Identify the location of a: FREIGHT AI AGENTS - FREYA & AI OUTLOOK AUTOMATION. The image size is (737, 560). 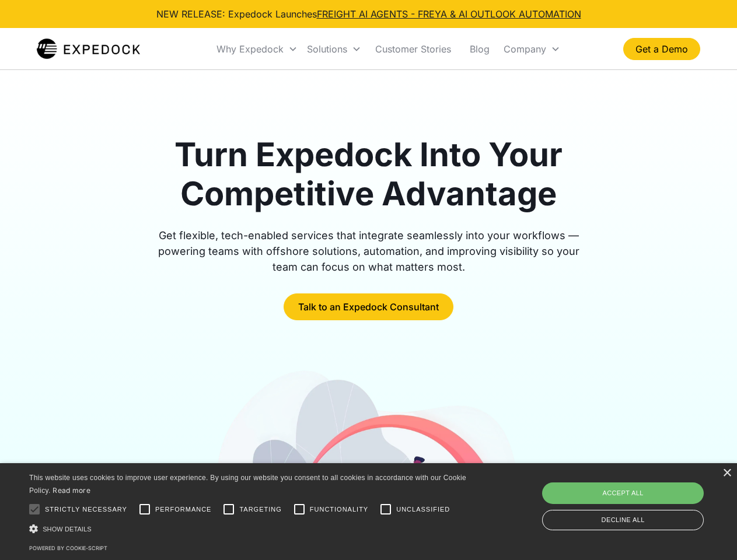
(449, 14).